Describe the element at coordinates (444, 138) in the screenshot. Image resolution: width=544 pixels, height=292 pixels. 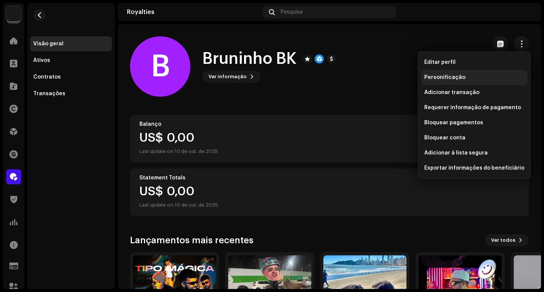
I see `span: Bloquear conta` at that location.